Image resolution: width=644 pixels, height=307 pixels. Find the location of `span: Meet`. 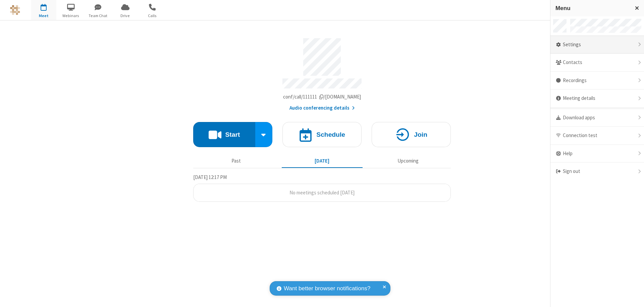

span: Meet is located at coordinates (44, 16).